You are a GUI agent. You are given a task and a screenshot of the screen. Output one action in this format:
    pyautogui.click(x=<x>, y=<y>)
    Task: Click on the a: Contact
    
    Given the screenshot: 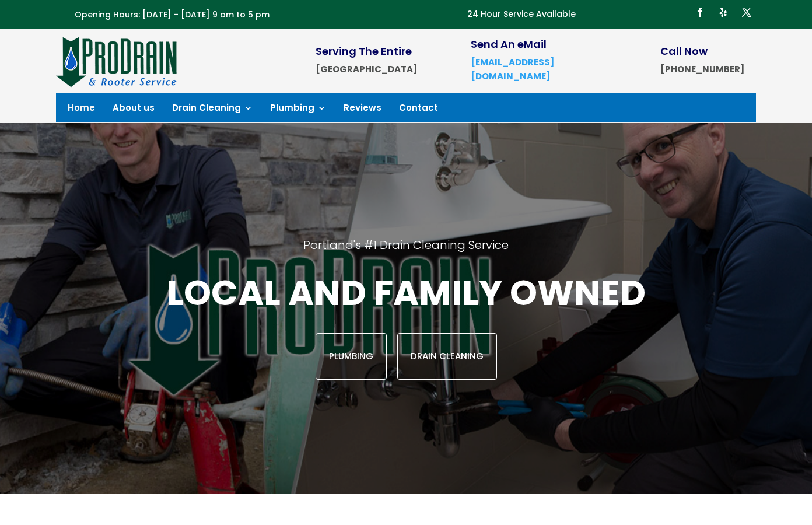 What is the action you would take?
    pyautogui.click(x=418, y=110)
    